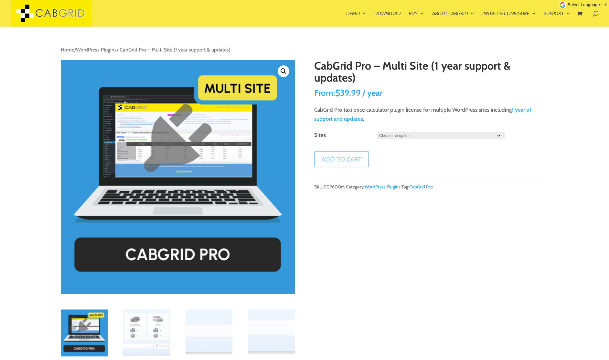 The image size is (609, 360). What do you see at coordinates (417, 19) in the screenshot?
I see `a: Buy` at bounding box center [417, 19].